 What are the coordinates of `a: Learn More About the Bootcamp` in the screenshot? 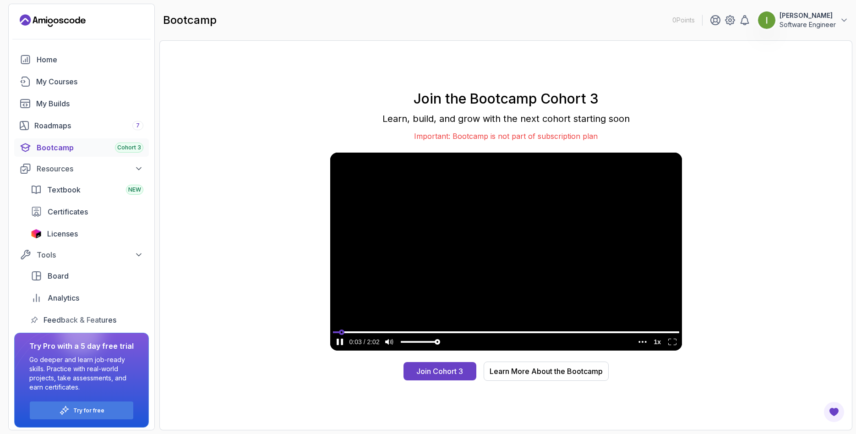 It's located at (546, 371).